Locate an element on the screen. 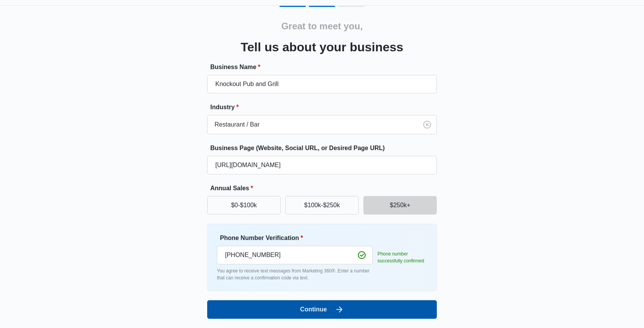 Image resolution: width=644 pixels, height=328 pixels. label: Business Page (Website, Social URL, or Desired Page URL) is located at coordinates (325, 148).